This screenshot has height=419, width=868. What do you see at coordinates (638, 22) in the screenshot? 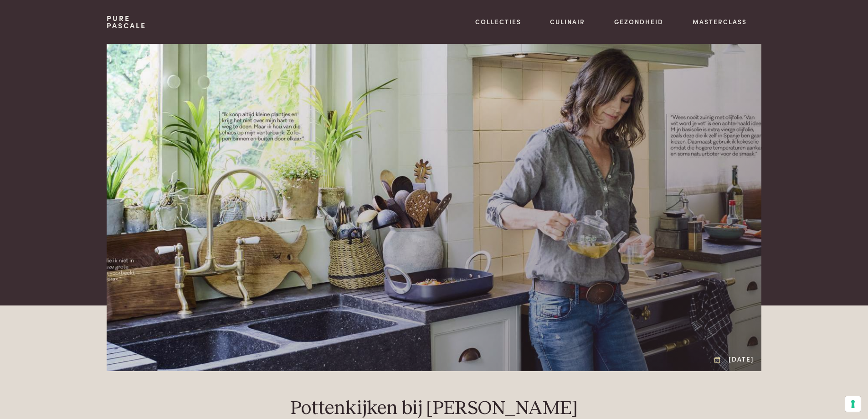
I see `a: Gezondheid` at bounding box center [638, 22].